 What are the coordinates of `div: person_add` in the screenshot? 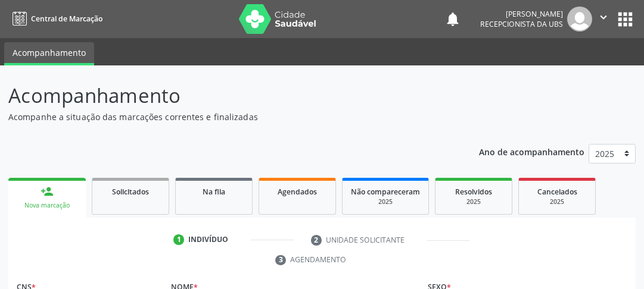 It's located at (47, 192).